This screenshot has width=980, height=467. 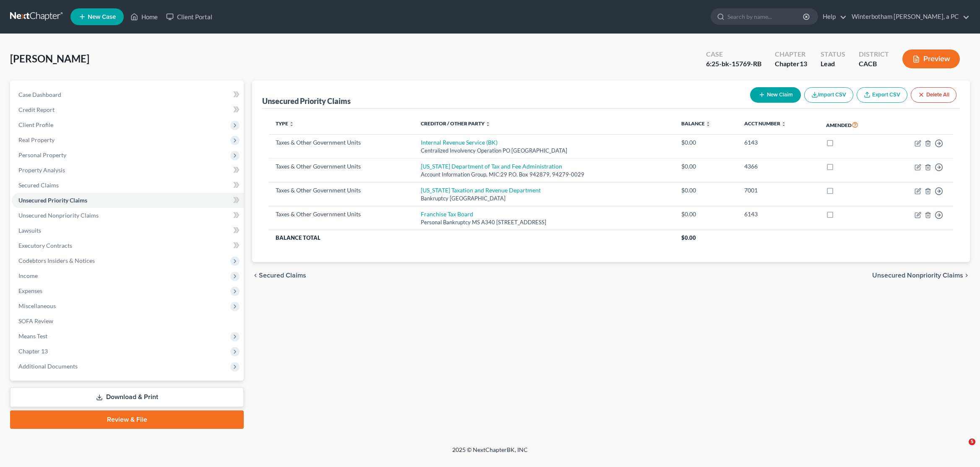 What do you see at coordinates (189, 17) in the screenshot?
I see `a: Client Portal` at bounding box center [189, 17].